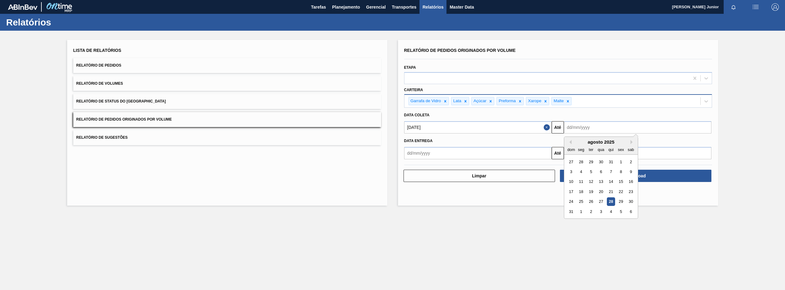 This screenshot has width=785, height=290. I want to click on div: Garrafa de Vidro, so click(425, 101).